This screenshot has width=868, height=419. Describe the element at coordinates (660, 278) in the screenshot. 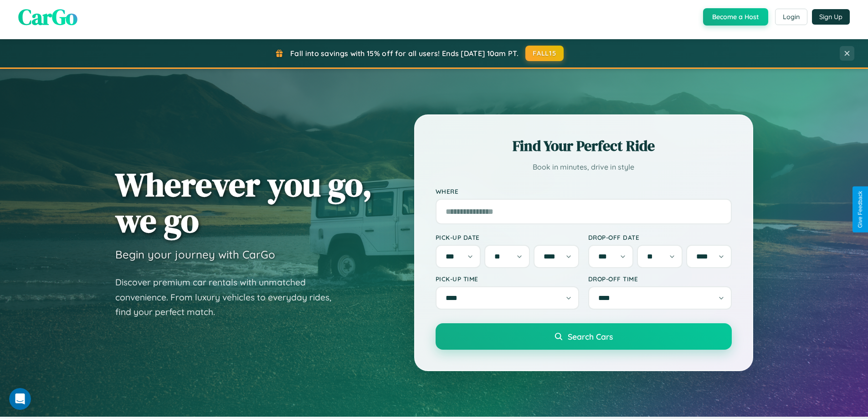

I see `label: Drop-off Time` at that location.